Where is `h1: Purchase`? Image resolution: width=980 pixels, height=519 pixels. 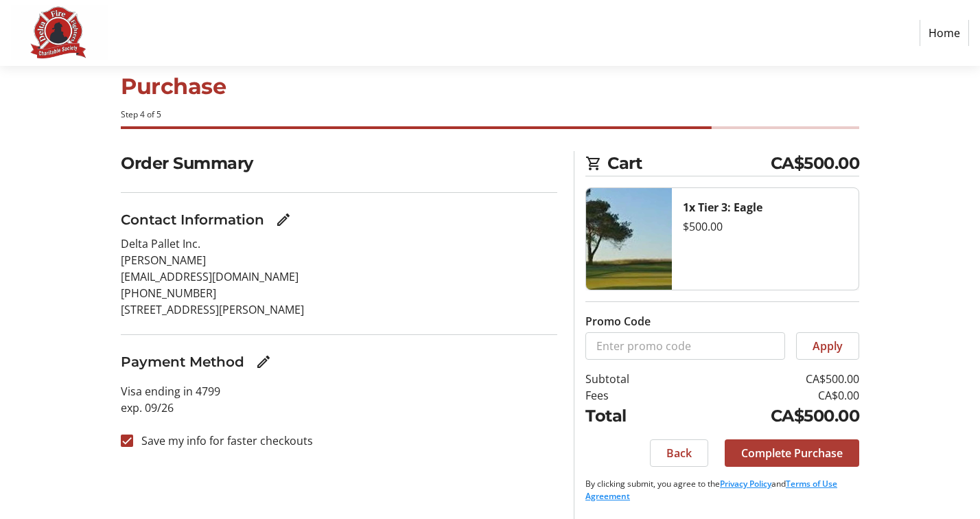 h1: Purchase is located at coordinates (490, 87).